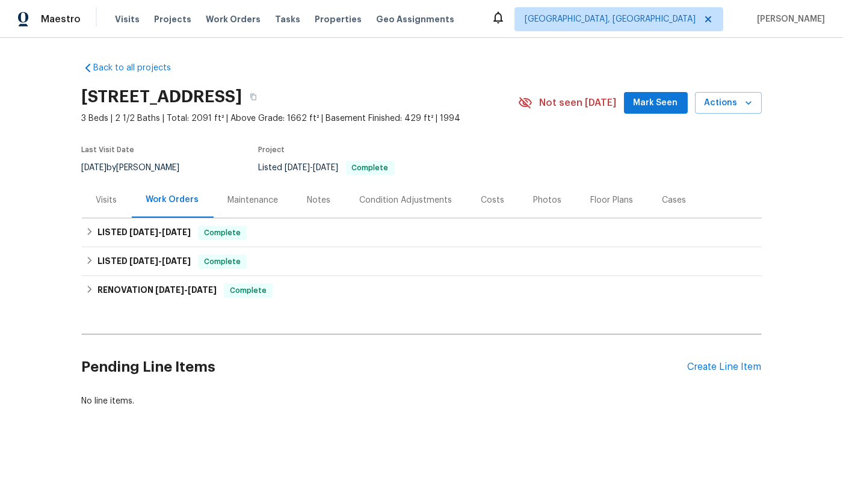 Image resolution: width=843 pixels, height=504 pixels. What do you see at coordinates (384, 367) in the screenshot?
I see `h2: Pending Line Items` at bounding box center [384, 367].